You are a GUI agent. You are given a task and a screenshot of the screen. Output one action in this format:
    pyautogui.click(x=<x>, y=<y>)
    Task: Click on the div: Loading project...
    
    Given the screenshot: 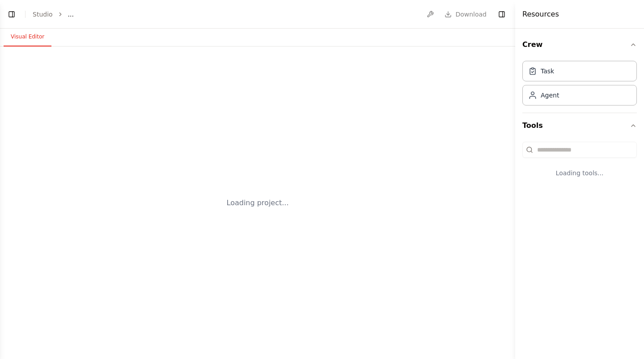 What is the action you would take?
    pyautogui.click(x=258, y=203)
    